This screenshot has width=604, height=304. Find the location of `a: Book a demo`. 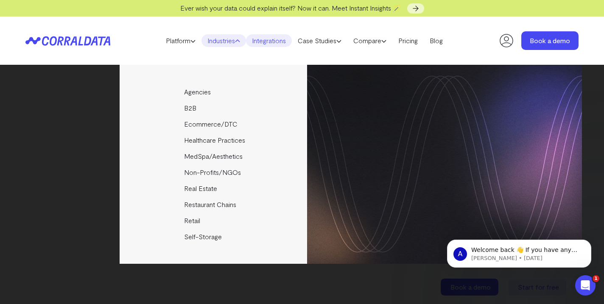

a: Book a demo is located at coordinates (550, 41).